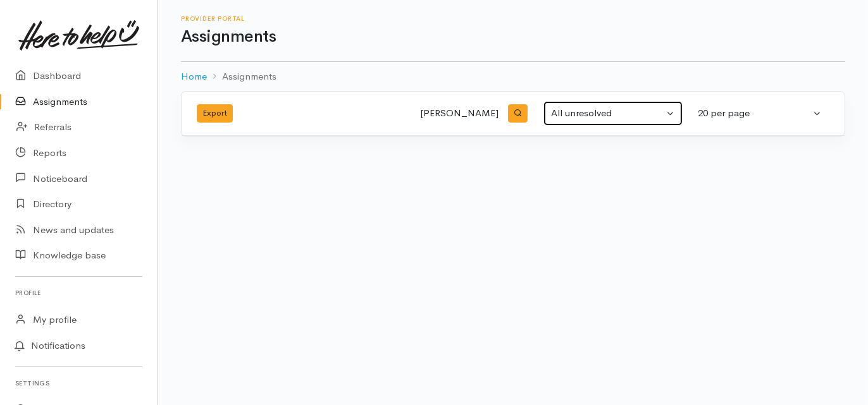 This screenshot has width=868, height=405. What do you see at coordinates (613, 113) in the screenshot?
I see `button: All unresolved` at bounding box center [613, 113].